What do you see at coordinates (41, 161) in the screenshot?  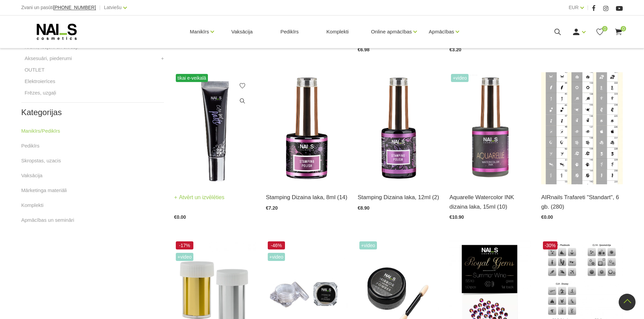 I see `a: Skropstas, uzacis` at bounding box center [41, 161].